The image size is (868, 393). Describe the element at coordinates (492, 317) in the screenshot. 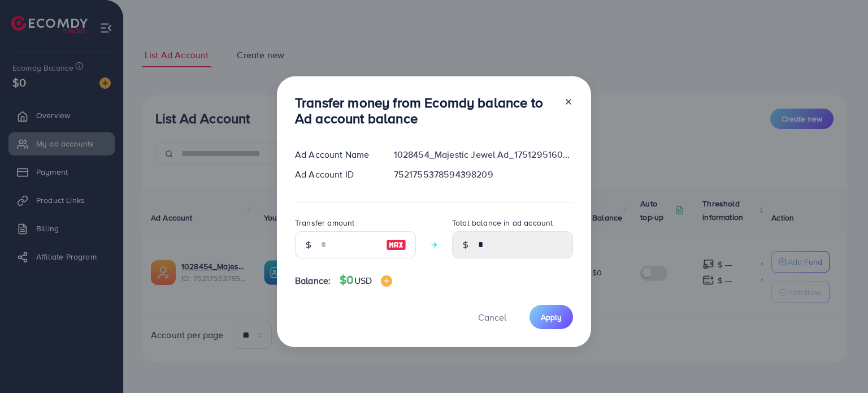

I see `span: Cancel` at that location.